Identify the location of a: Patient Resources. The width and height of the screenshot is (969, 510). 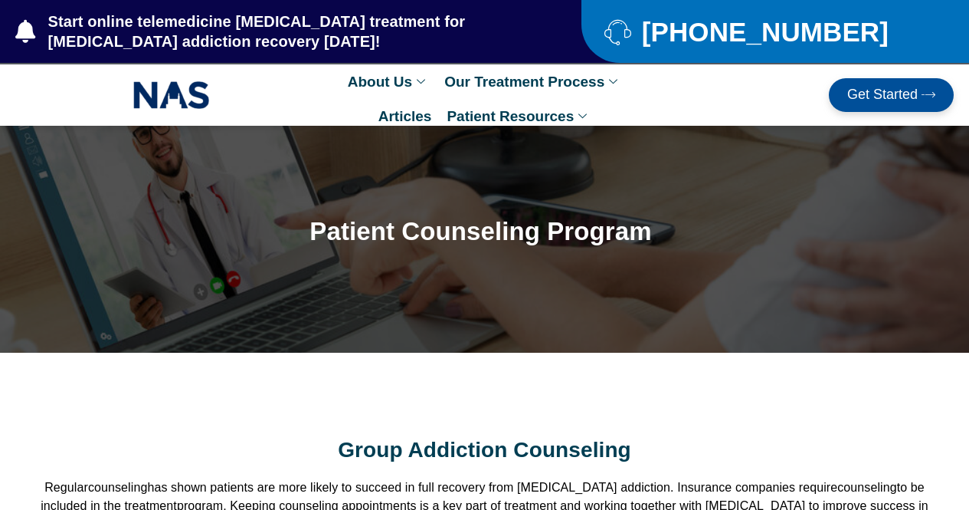
(519, 116).